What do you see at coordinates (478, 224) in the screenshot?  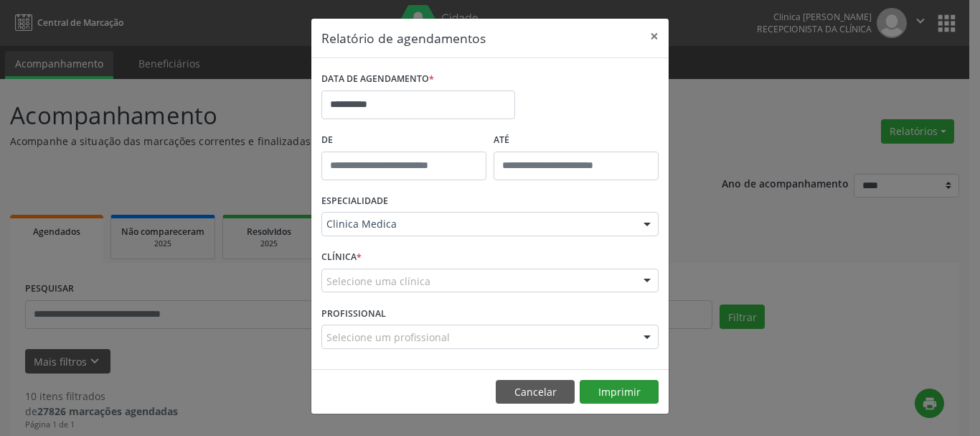 I see `span: Clinica Medica` at bounding box center [478, 224].